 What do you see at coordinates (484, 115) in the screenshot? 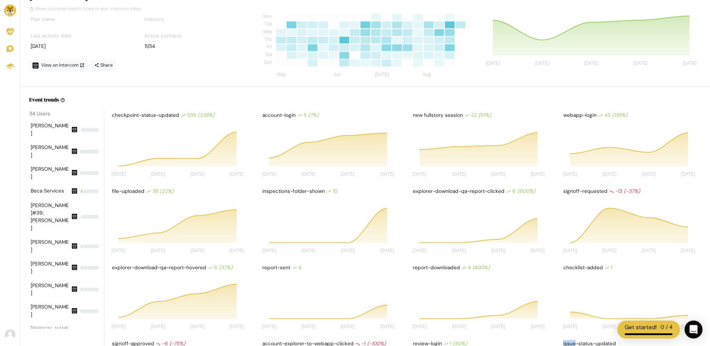
I see `i: (61%)` at bounding box center [484, 115].